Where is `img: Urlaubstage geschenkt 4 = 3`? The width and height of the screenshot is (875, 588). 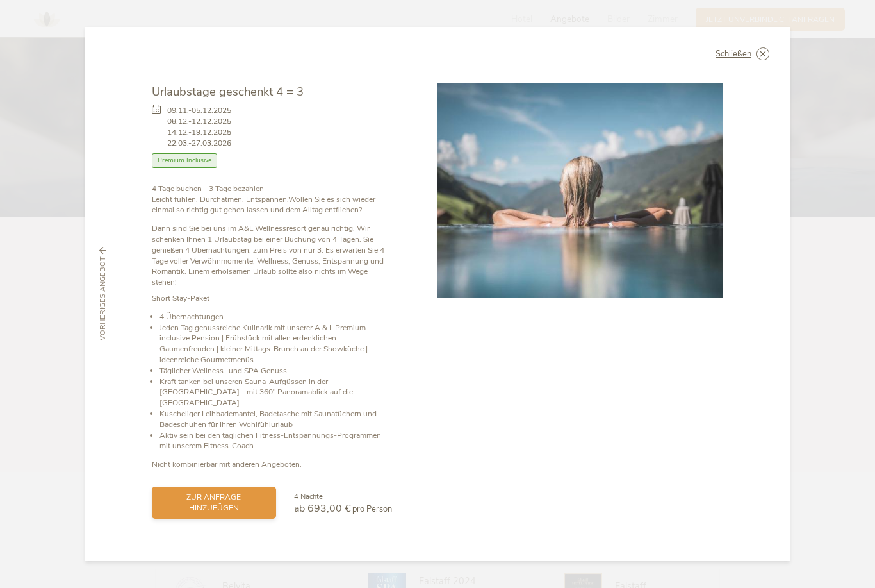 img: Urlaubstage geschenkt 4 = 3 is located at coordinates (581, 191).